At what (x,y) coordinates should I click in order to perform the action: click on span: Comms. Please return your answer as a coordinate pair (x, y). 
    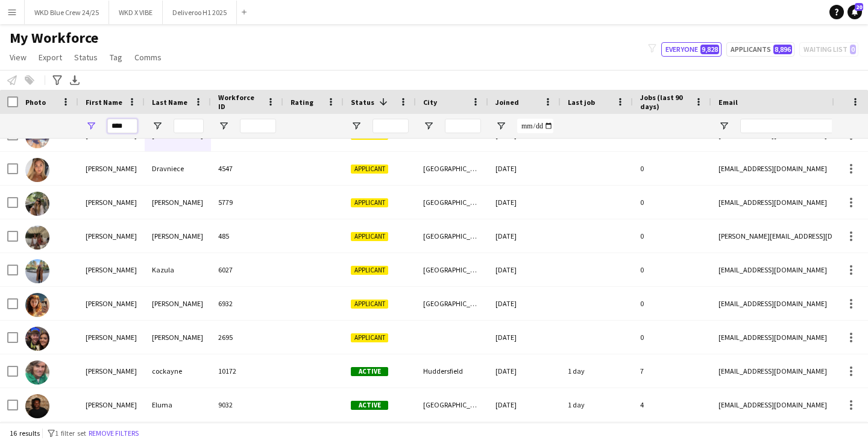
    Looking at the image, I should click on (148, 58).